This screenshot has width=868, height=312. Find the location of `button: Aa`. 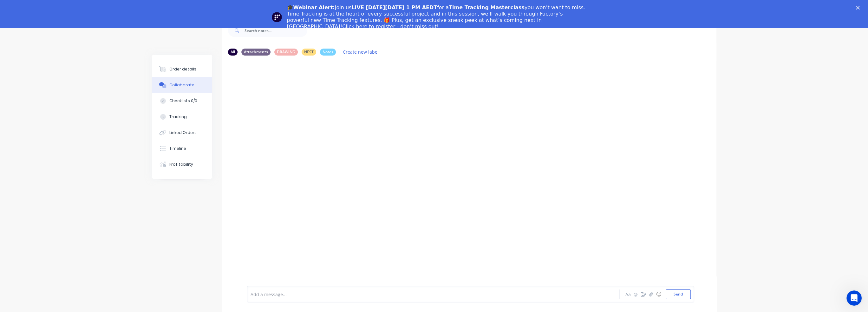

button: Aa is located at coordinates (628, 294).